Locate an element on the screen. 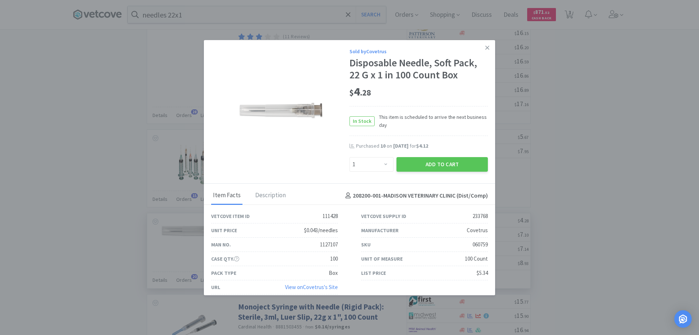 Image resolution: width=699 pixels, height=335 pixels. span: 4 is located at coordinates (360, 91).